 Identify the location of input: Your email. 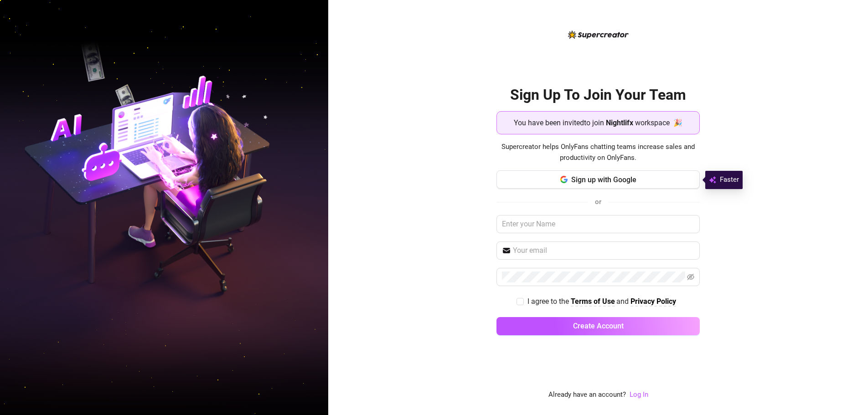
(603, 251).